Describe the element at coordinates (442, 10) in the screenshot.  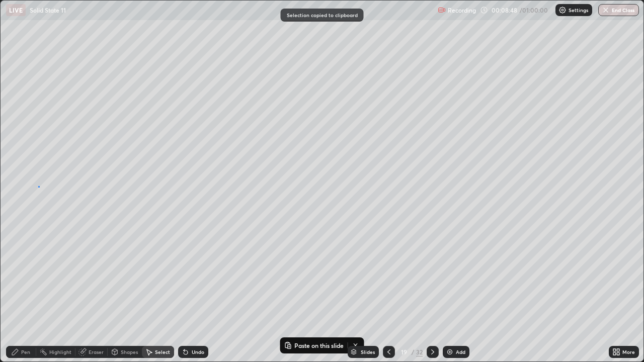
I see `img: recording.375f2c34.svg` at that location.